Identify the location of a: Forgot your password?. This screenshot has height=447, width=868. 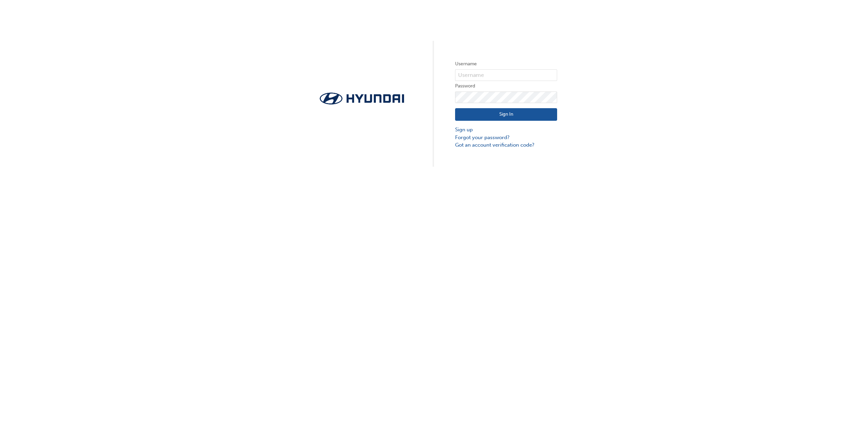
(506, 137).